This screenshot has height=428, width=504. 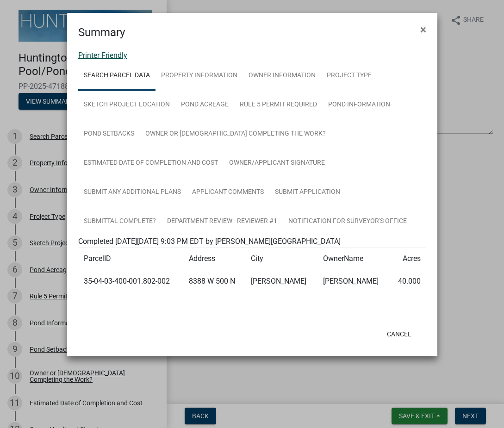 I want to click on a: Applicant Comments, so click(x=228, y=193).